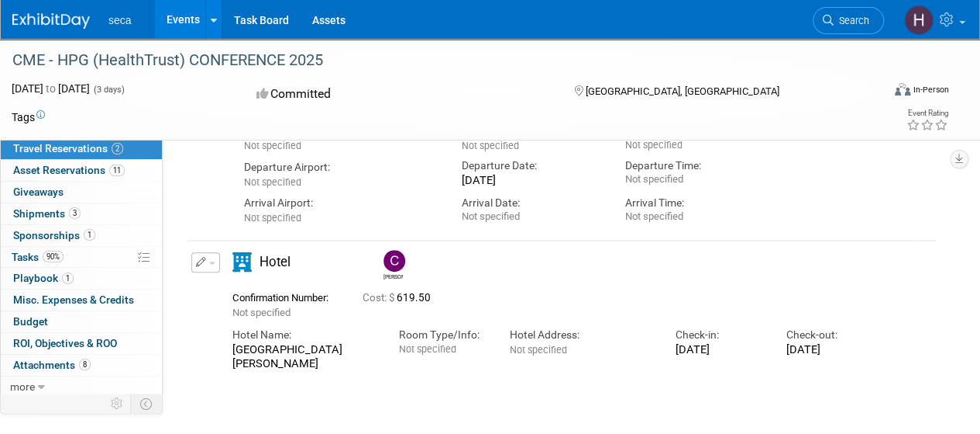 This screenshot has height=434, width=980. What do you see at coordinates (81, 343) in the screenshot?
I see `a: ROI, Objectives & ROO` at bounding box center [81, 343].